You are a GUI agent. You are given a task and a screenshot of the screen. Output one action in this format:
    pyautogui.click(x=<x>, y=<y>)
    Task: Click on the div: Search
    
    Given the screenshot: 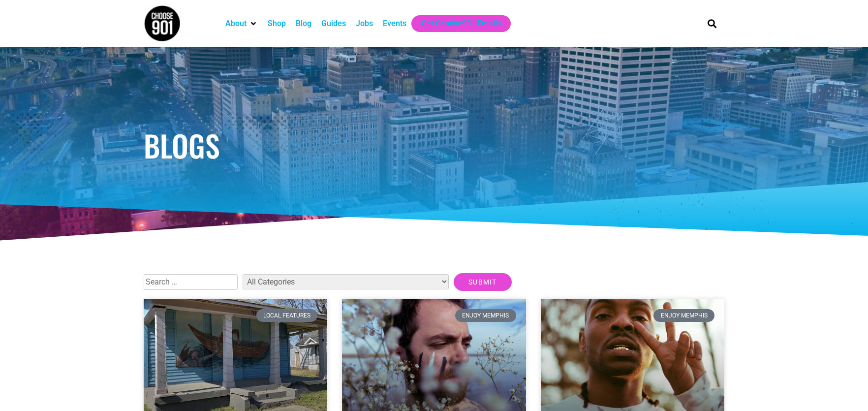 What is the action you would take?
    pyautogui.click(x=712, y=23)
    